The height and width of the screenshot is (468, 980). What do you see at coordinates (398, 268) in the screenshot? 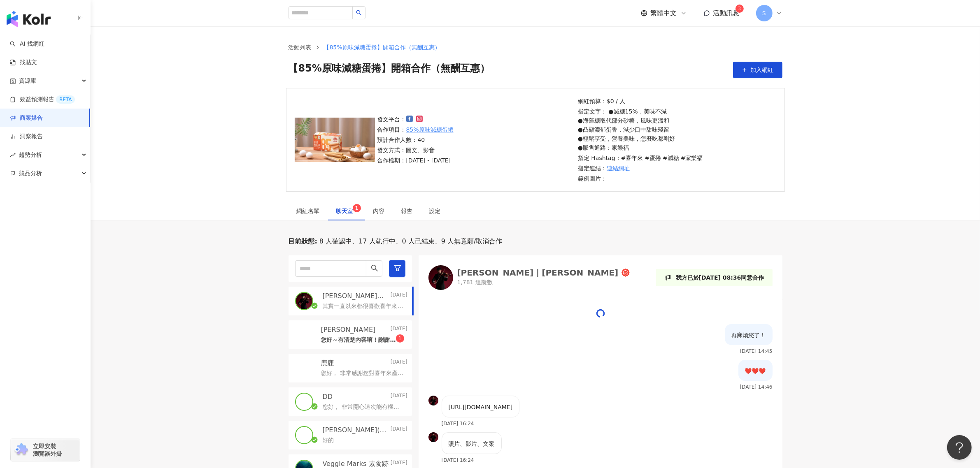
I see `span: filter` at bounding box center [398, 268].